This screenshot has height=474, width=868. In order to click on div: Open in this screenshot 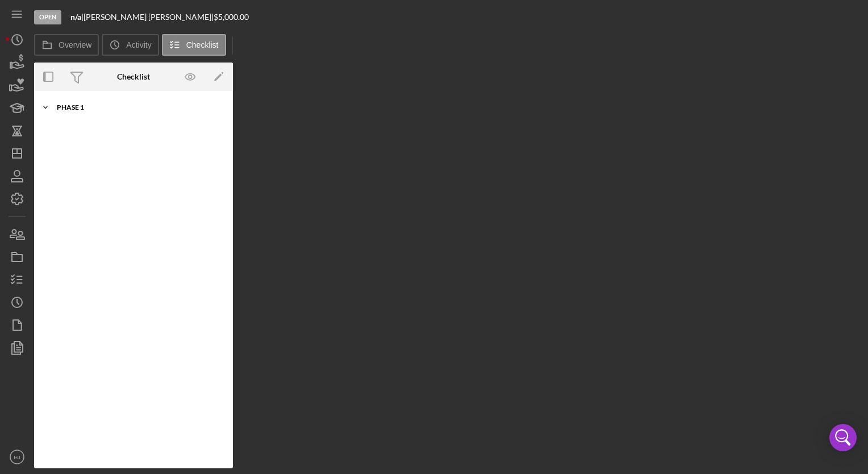, I will do `click(48, 17)`.